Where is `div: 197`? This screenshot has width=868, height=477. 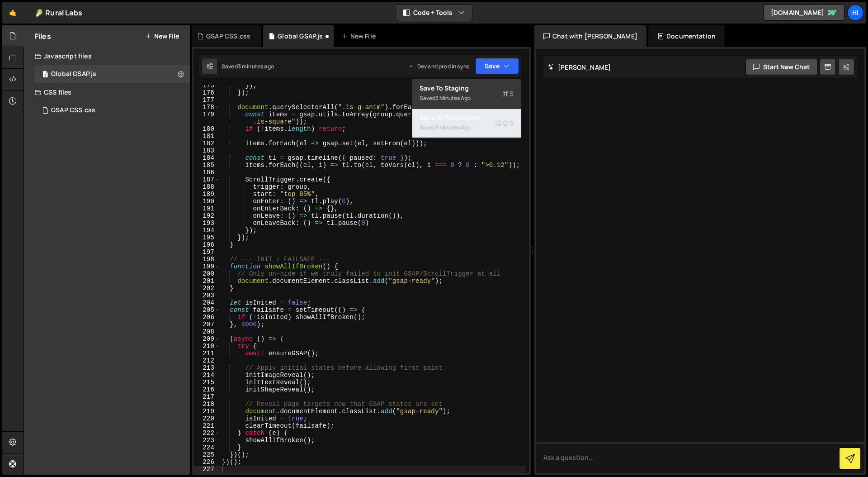
div: 197 is located at coordinates (207, 252).